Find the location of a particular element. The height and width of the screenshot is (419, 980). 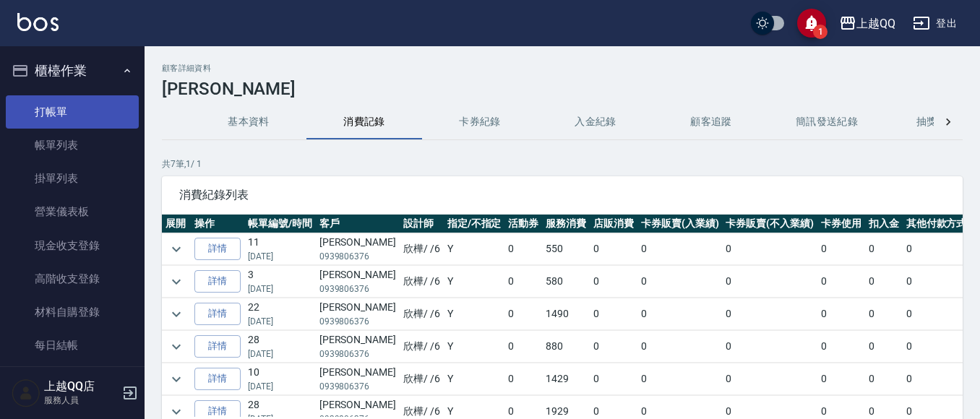

th: 操作 is located at coordinates (217, 224).